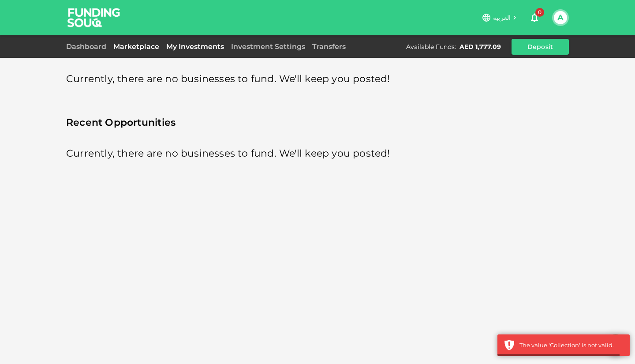 This screenshot has height=364, width=635. What do you see at coordinates (480, 47) in the screenshot?
I see `div: AED 1,777.09` at bounding box center [480, 47].